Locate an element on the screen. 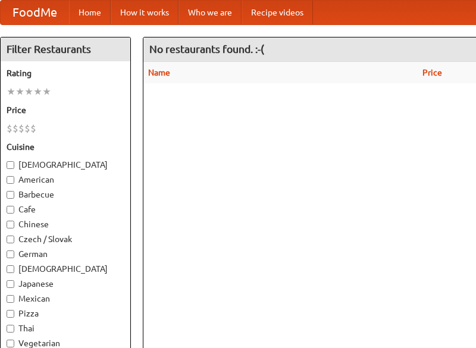 This screenshot has height=348, width=476. input: German is located at coordinates (10, 254).